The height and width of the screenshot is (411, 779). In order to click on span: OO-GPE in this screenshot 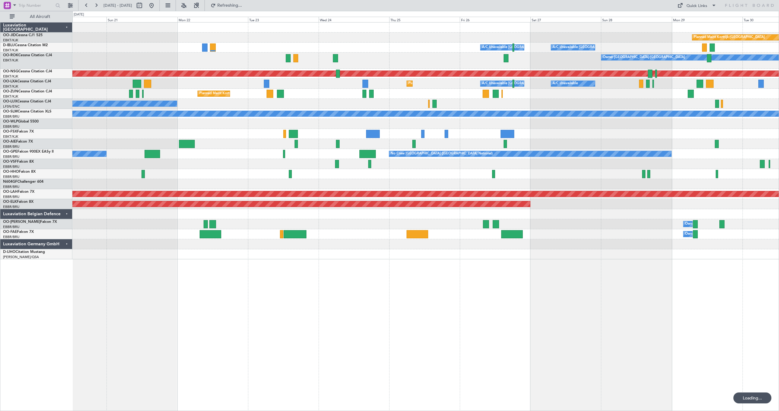, I will do `click(10, 152)`.